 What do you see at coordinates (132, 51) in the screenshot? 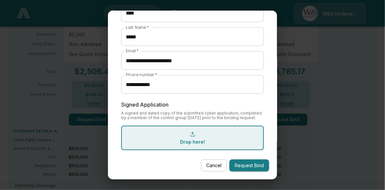
I see `label: Email` at bounding box center [132, 51].